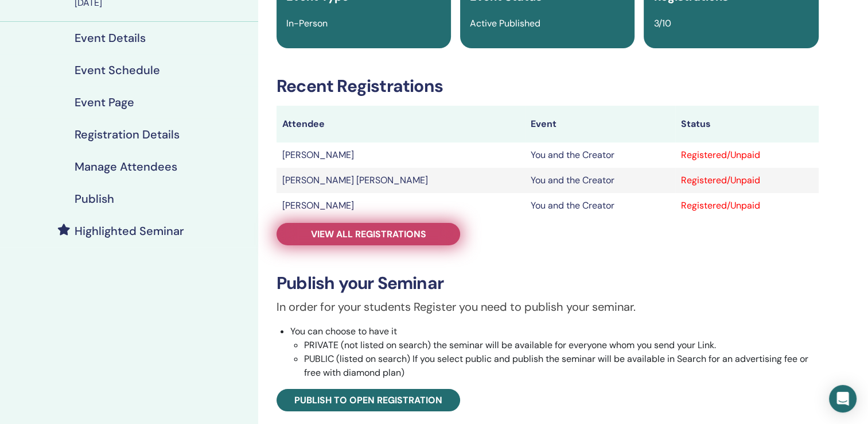 The height and width of the screenshot is (424, 868). Describe the element at coordinates (554, 352) in the screenshot. I see `li: You can choose to have it` at that location.